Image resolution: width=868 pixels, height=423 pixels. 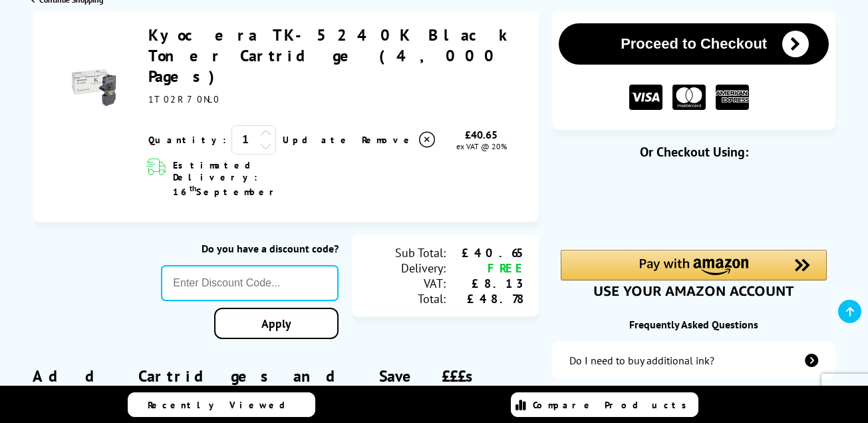 What do you see at coordinates (405, 283) in the screenshot?
I see `div: VAT:` at bounding box center [405, 283].